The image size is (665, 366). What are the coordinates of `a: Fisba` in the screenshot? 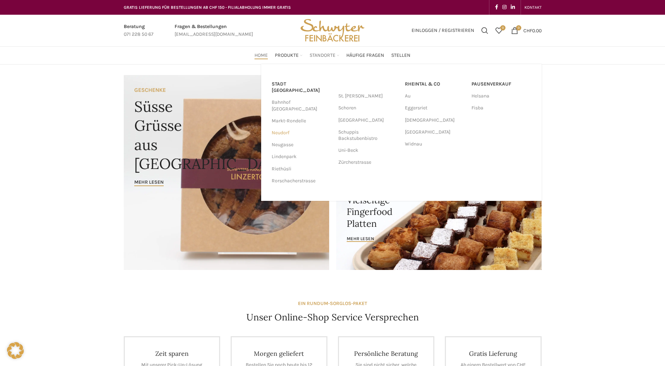 It's located at (501, 108).